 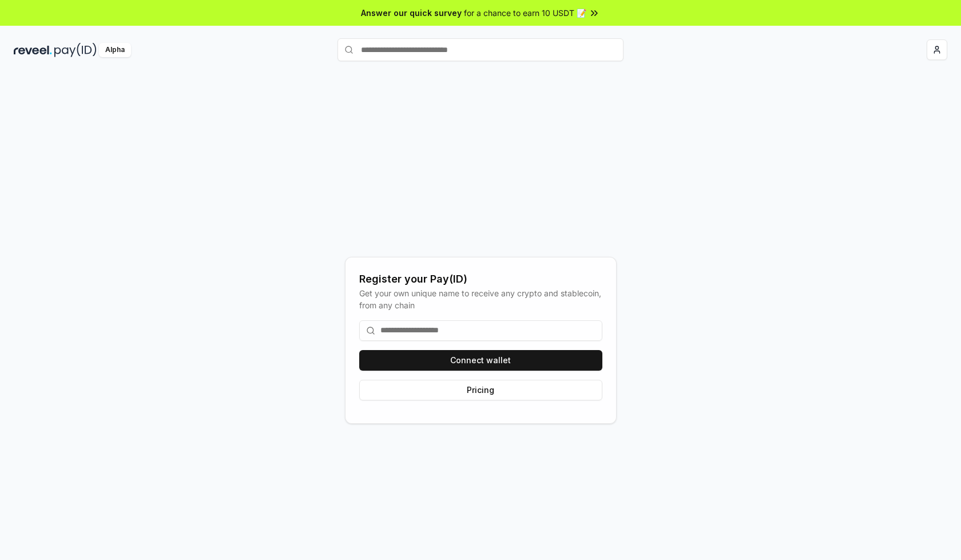 What do you see at coordinates (75, 50) in the screenshot?
I see `img: pay_id` at bounding box center [75, 50].